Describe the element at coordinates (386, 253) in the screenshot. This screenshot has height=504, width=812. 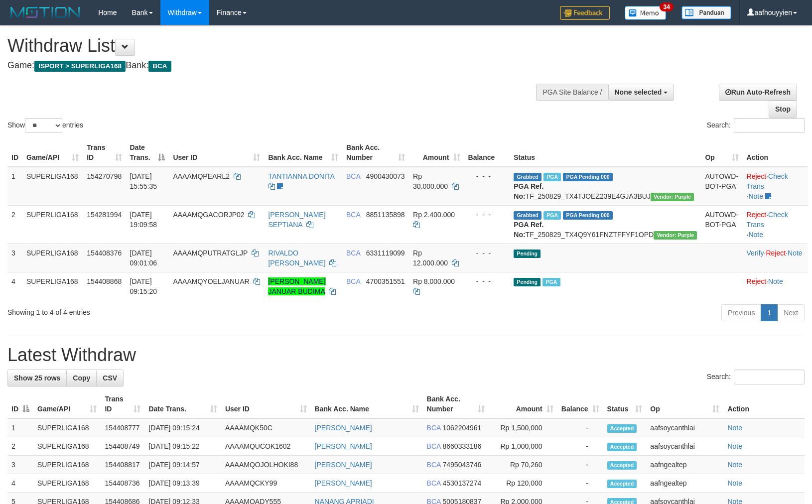
I see `span: Copy 6331119099 to clipboard` at that location.